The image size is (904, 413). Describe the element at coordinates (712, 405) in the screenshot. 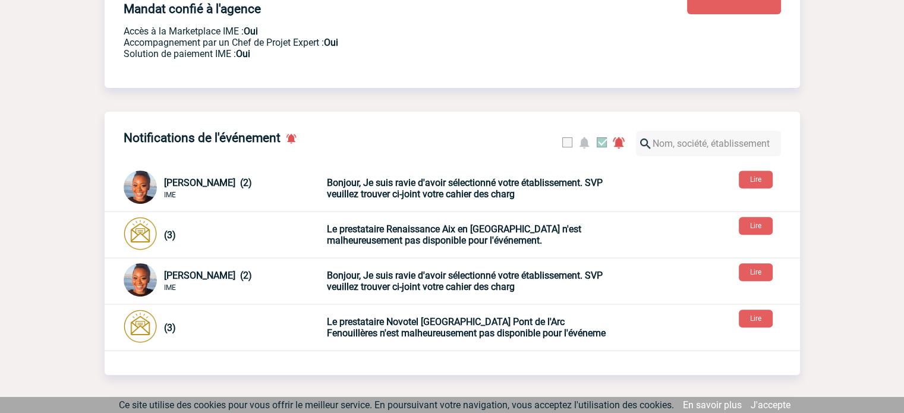

I see `a: En savoir plus` at that location.